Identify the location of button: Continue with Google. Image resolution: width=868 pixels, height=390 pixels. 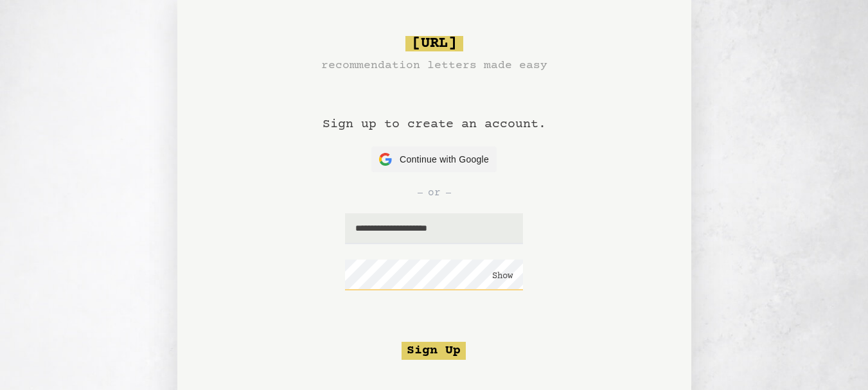
(433, 159).